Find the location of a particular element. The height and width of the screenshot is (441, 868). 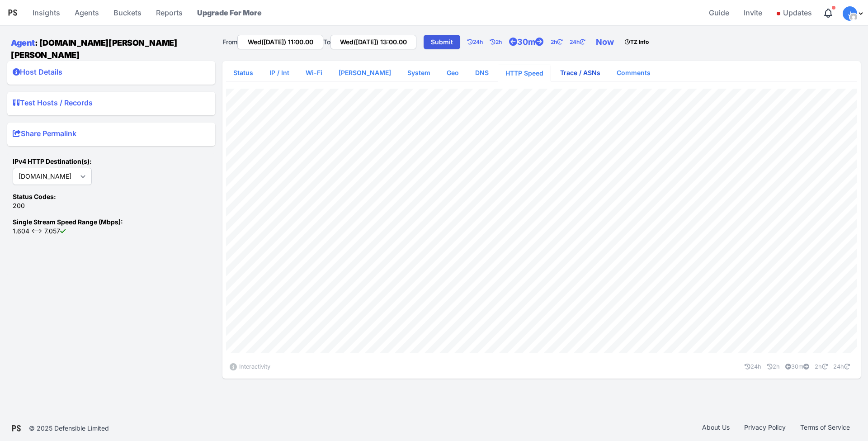

a: Agent is located at coordinates (23, 43).